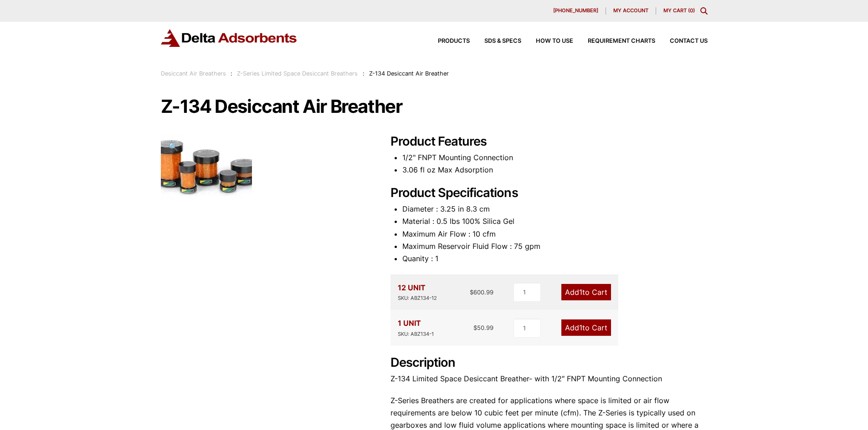 This screenshot has height=430, width=868. What do you see at coordinates (207, 167) in the screenshot?
I see `a: Z-134 Desiccant Air Breather` at bounding box center [207, 167].